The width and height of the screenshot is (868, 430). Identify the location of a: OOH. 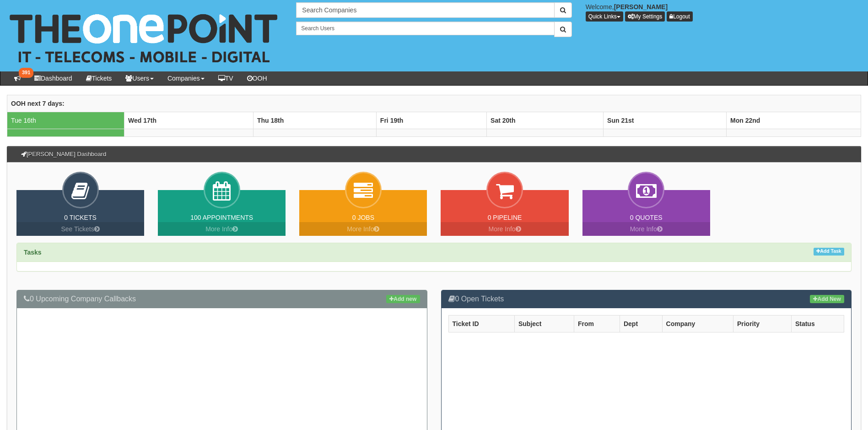
(258, 79).